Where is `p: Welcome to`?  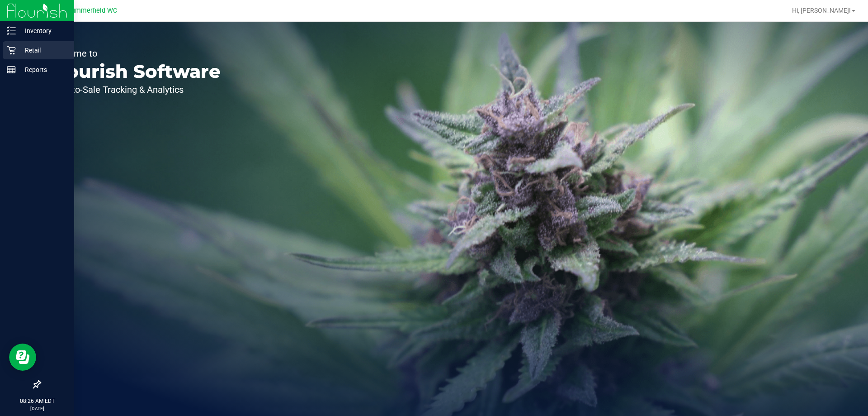 p: Welcome to is located at coordinates (135, 54).